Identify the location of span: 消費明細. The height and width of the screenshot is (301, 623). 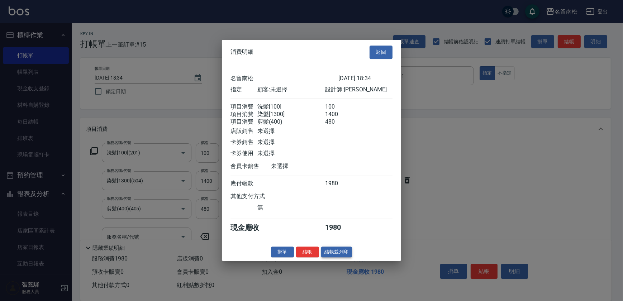
(242, 52).